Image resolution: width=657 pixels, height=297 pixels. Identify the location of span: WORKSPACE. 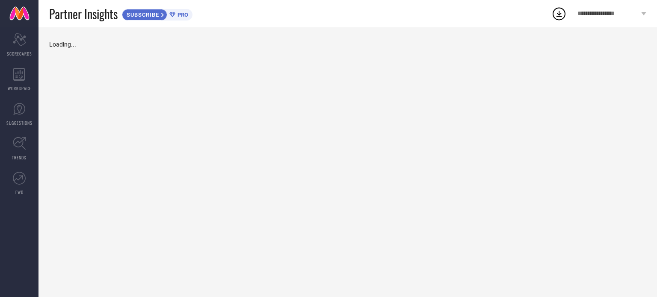
(19, 88).